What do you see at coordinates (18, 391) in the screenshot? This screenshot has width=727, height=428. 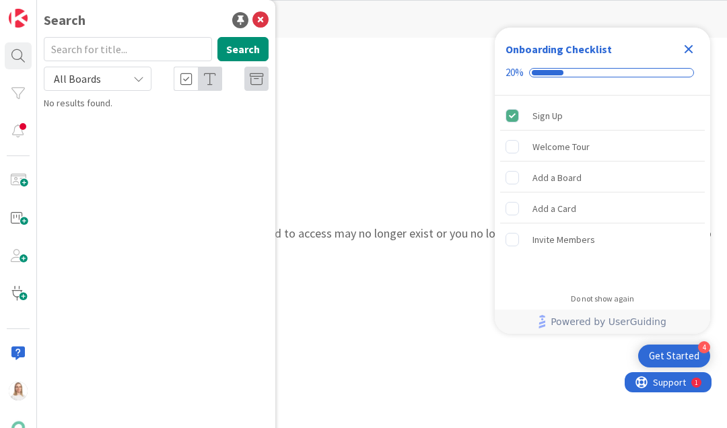 I see `img: SL` at bounding box center [18, 391].